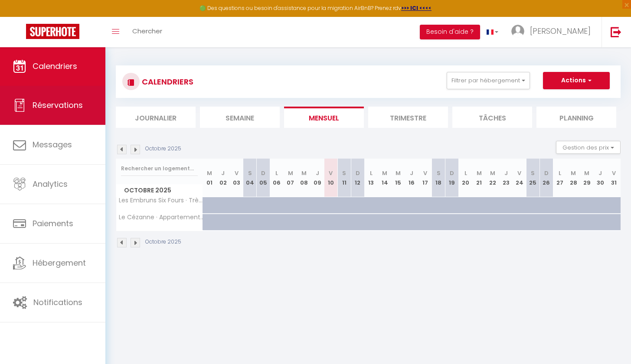  What do you see at coordinates (576, 117) in the screenshot?
I see `li: Planning` at bounding box center [576, 117].